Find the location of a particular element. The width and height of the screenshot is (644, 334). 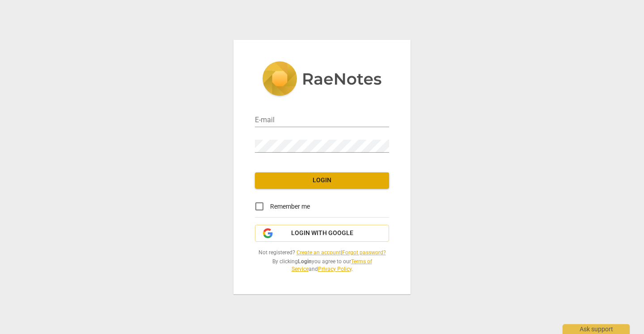

span: Login is located at coordinates (322, 181).